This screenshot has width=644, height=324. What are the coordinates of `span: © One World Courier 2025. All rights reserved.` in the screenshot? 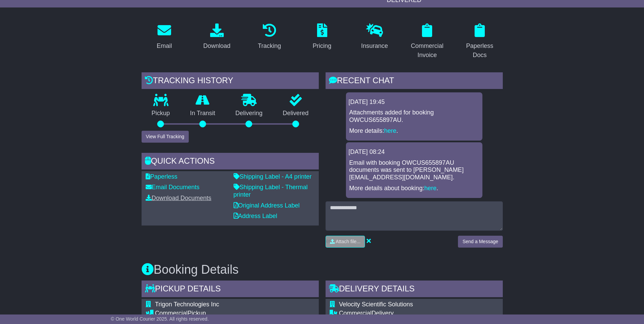 It's located at (160, 318).